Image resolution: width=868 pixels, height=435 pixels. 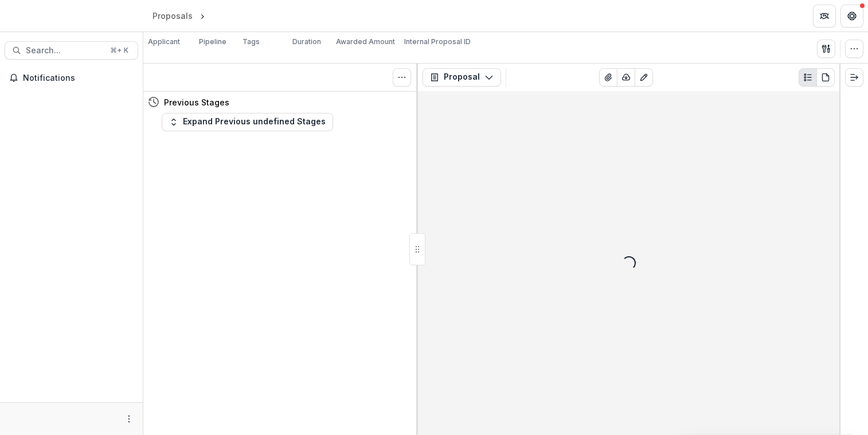 What do you see at coordinates (172, 15) in the screenshot?
I see `div: Proposals` at bounding box center [172, 15].